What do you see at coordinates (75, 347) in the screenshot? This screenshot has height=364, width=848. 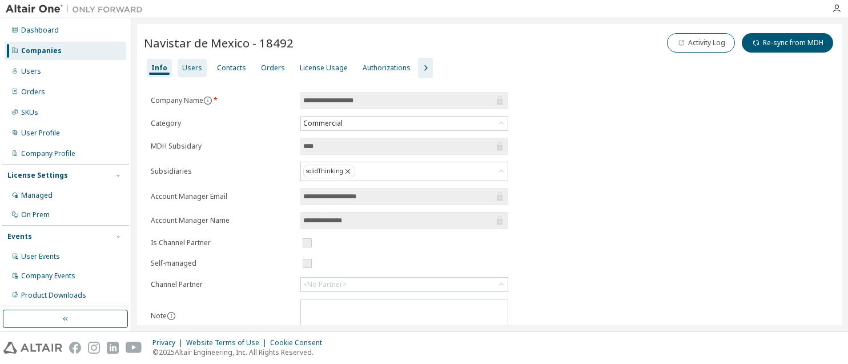 I see `img: facebook.svg` at bounding box center [75, 347].